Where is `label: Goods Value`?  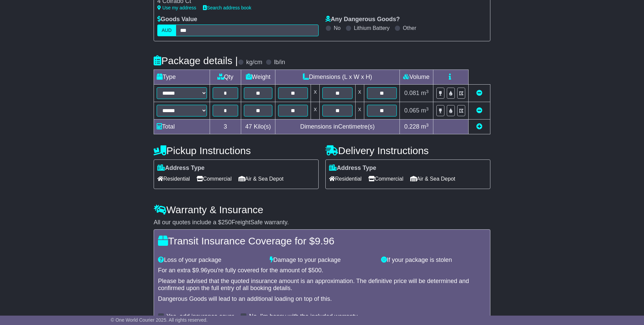 label: Goods Value is located at coordinates (177, 20).